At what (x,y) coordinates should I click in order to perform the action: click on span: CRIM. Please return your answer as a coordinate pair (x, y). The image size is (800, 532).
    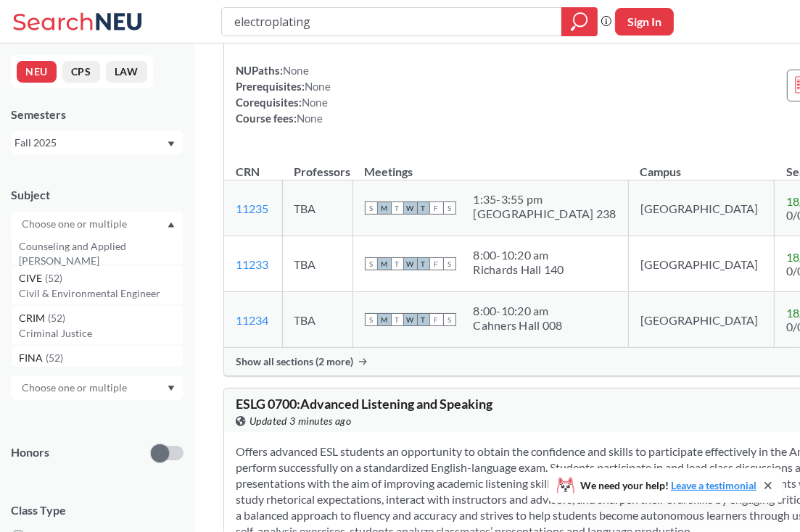
    Looking at the image, I should click on (33, 318).